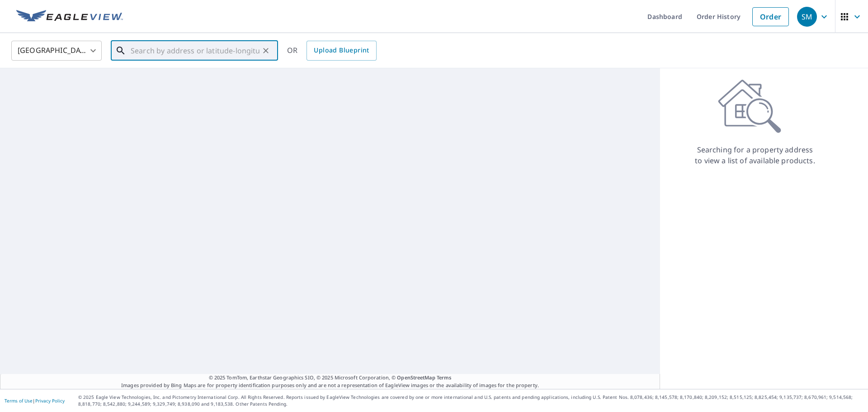 Image resolution: width=868 pixels, height=412 pixels. Describe the element at coordinates (195, 50) in the screenshot. I see `input: Search by address or latitude-longitude` at that location.